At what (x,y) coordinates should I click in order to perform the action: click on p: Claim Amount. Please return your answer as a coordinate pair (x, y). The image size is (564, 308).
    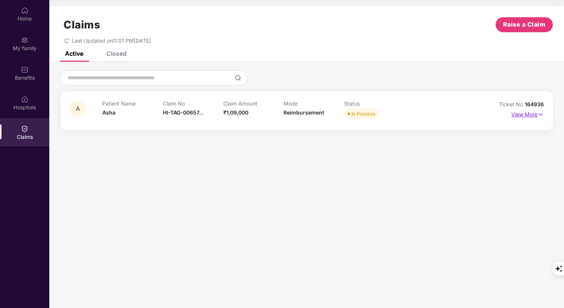
    Looking at the image, I should click on (254, 103).